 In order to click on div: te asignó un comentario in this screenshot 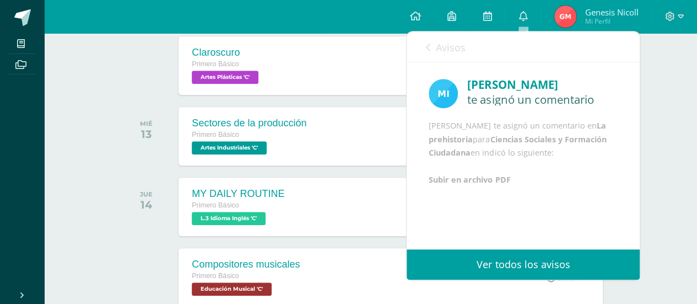, I will do `click(543, 99)`.